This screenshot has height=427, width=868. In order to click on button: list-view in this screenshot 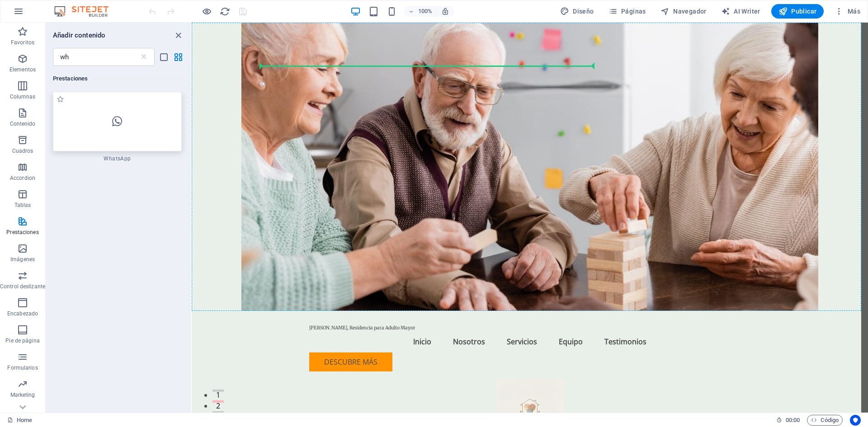, I will do `click(164, 57)`.